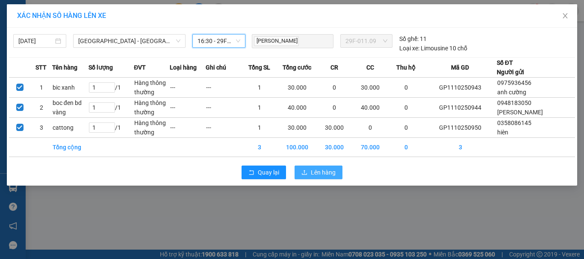 This screenshot has width=584, height=259. Describe the element at coordinates (297, 68) in the screenshot. I see `span: Tổng cước` at that location.